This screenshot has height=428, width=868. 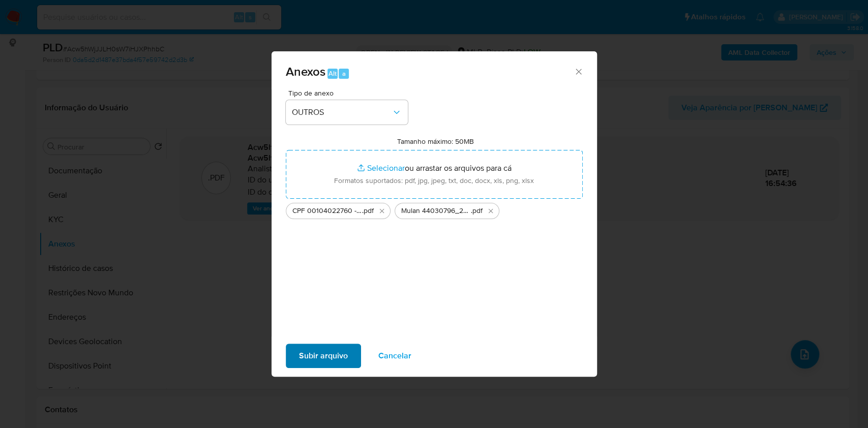 I want to click on span: a, so click(x=344, y=73).